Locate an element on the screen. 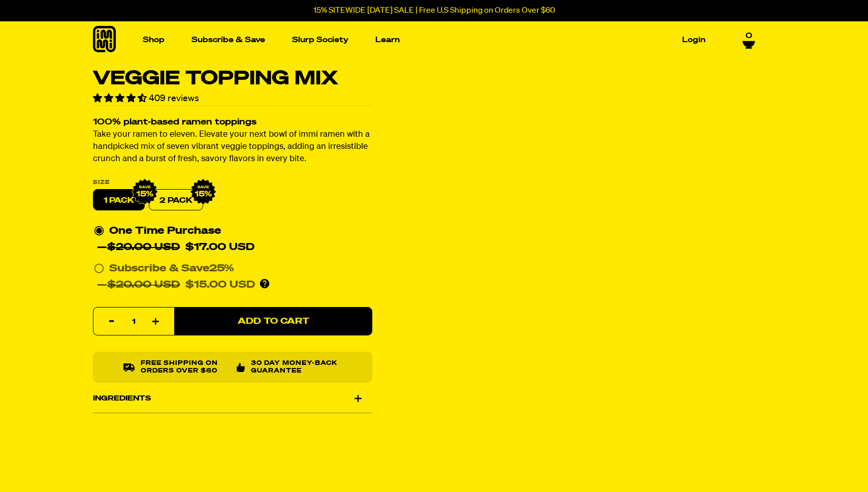 The image size is (868, 492). label: 1 PACK is located at coordinates (119, 201).